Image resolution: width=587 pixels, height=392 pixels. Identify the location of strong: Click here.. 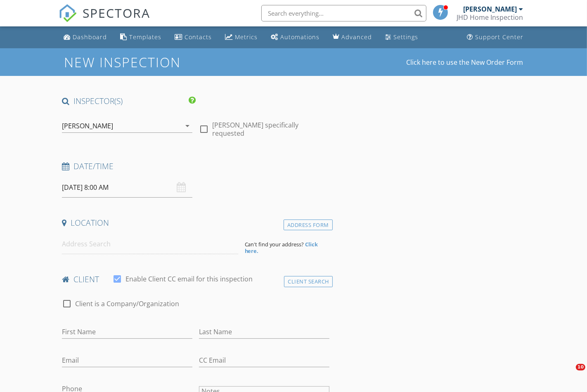
(282, 248).